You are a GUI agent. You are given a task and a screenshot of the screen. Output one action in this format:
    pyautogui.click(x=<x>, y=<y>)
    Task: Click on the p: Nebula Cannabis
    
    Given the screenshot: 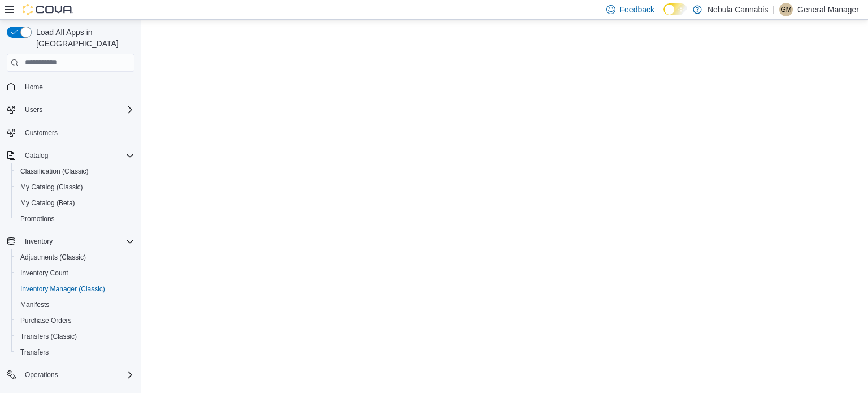 What is the action you would take?
    pyautogui.click(x=737, y=10)
    